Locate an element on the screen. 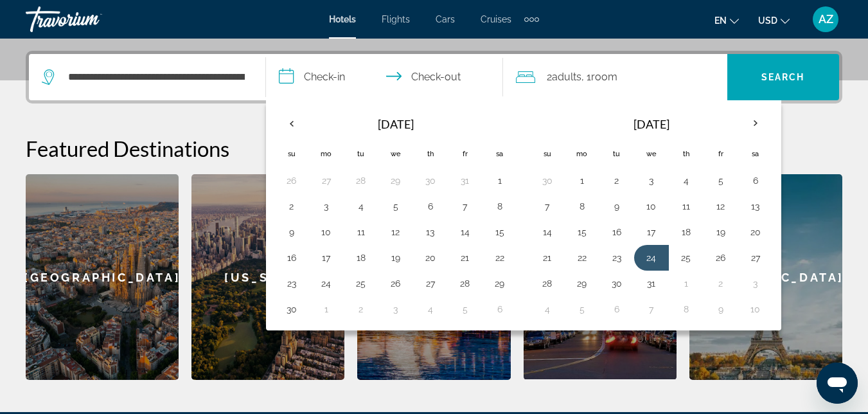 Image resolution: width=868 pixels, height=414 pixels. button: Day 25 is located at coordinates (686, 258).